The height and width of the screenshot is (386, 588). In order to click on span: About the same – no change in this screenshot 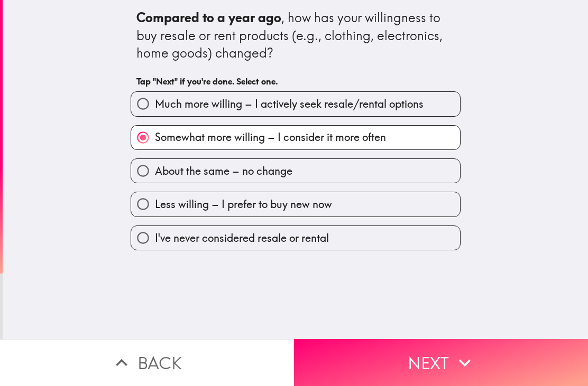, I will do `click(224, 171)`.